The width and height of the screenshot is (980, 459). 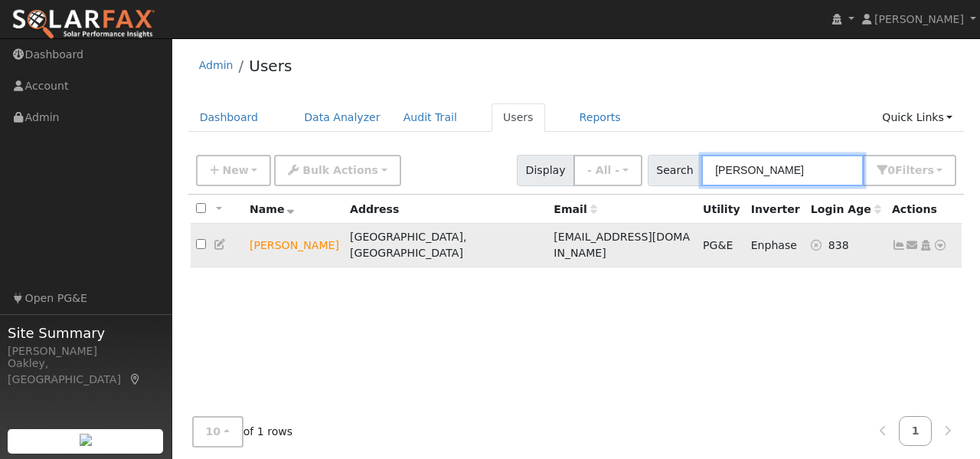 I want to click on button: New, so click(x=233, y=170).